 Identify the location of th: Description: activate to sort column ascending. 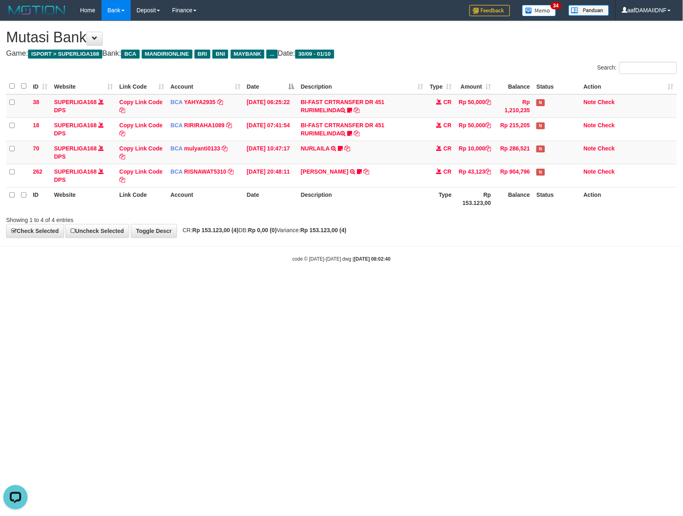
(362, 86).